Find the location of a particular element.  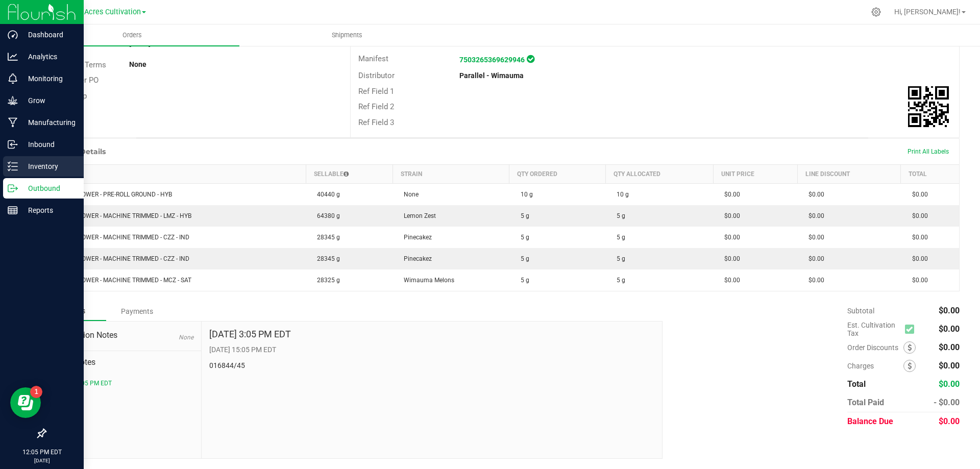

div: Manage settings is located at coordinates (876, 12).